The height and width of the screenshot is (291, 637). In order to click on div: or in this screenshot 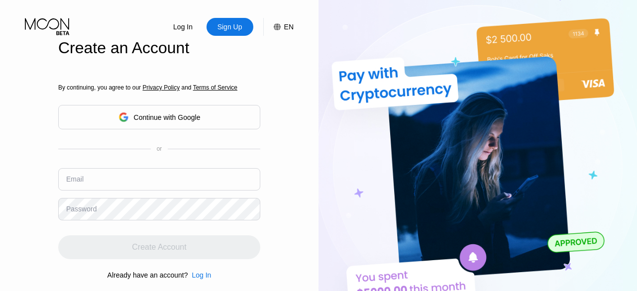, I will do `click(159, 149)`.